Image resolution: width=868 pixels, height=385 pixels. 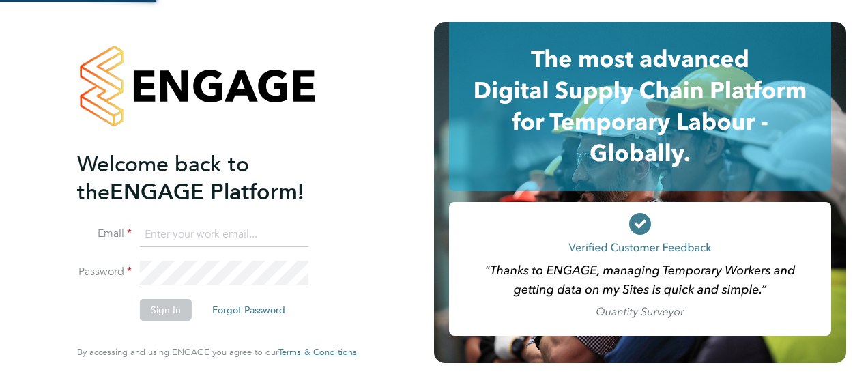 I want to click on input: Enter your work email..., so click(x=224, y=235).